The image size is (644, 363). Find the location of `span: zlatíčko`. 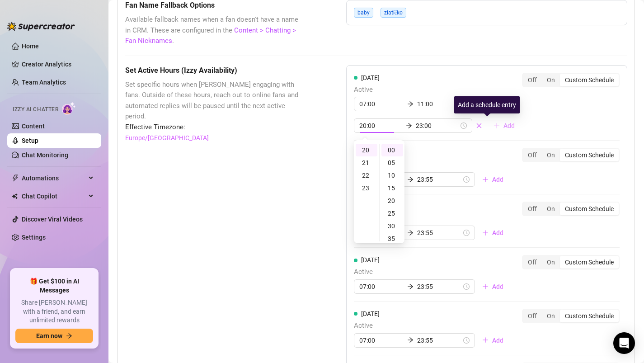

span: zlatíčko is located at coordinates (393, 12).